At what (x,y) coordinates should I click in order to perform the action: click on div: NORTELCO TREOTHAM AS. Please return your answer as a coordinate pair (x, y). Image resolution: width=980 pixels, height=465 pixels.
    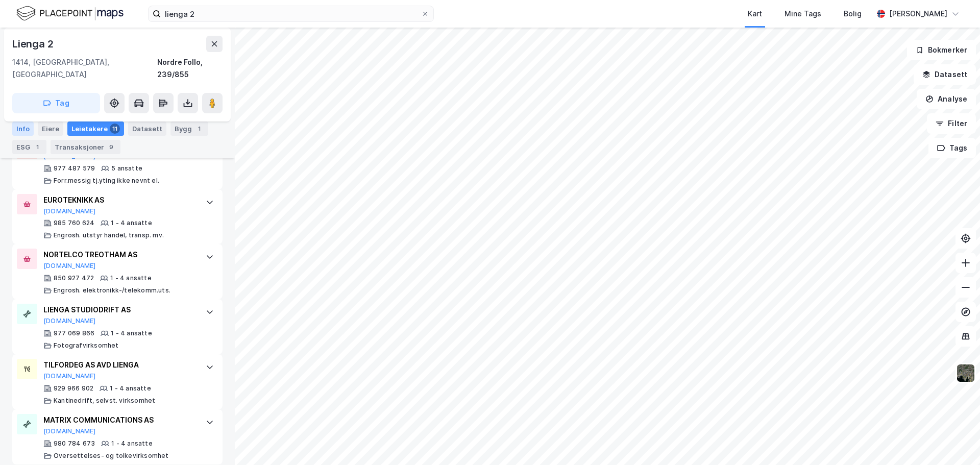
    Looking at the image, I should click on (120, 255).